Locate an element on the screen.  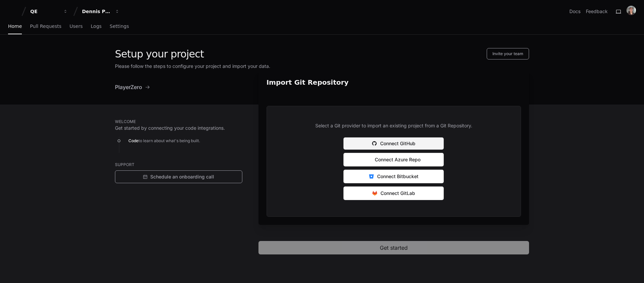
span: Users is located at coordinates (76, 26).